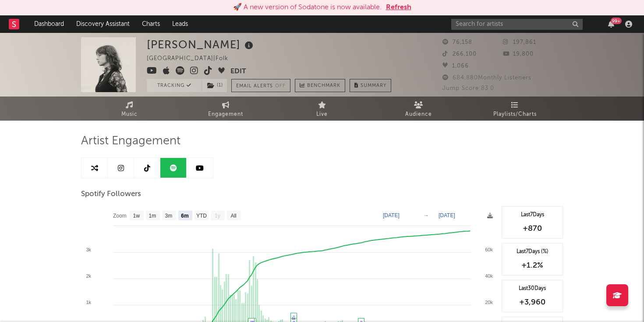  What do you see at coordinates (460, 54) in the screenshot?
I see `span: 266,100` at bounding box center [460, 54].